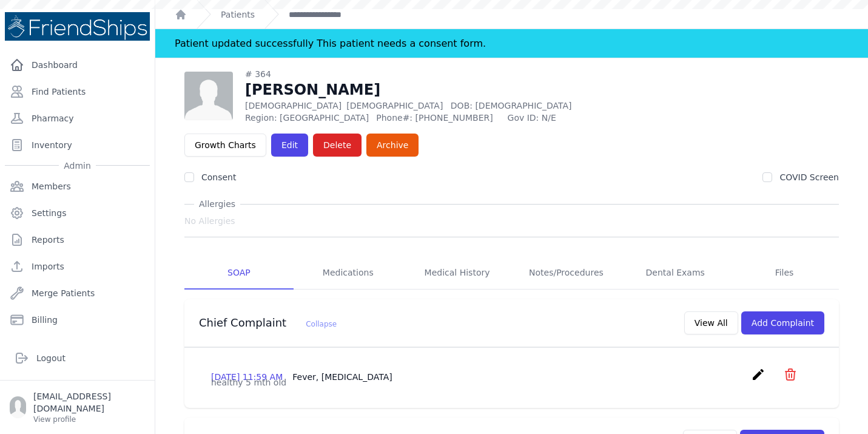 Image resolution: width=868 pixels, height=434 pixels. I want to click on a: Pharmacy, so click(77, 118).